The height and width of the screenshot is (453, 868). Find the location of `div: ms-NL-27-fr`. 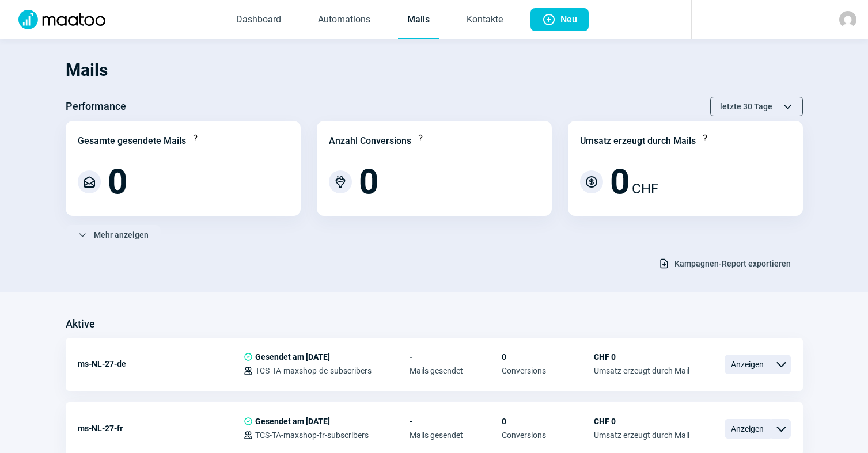

div: ms-NL-27-fr is located at coordinates (161, 428).